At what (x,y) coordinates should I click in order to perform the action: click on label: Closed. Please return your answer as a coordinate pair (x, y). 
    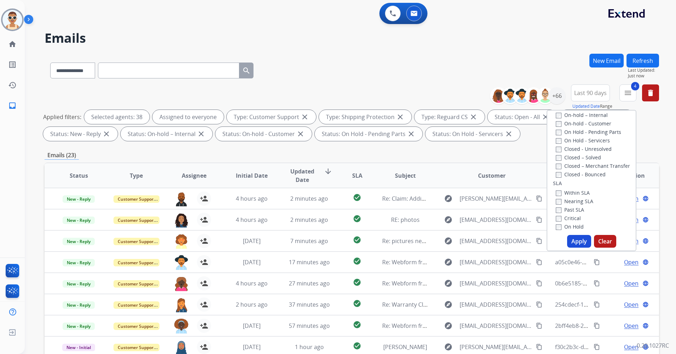
    Looking at the image, I should click on (568, 235).